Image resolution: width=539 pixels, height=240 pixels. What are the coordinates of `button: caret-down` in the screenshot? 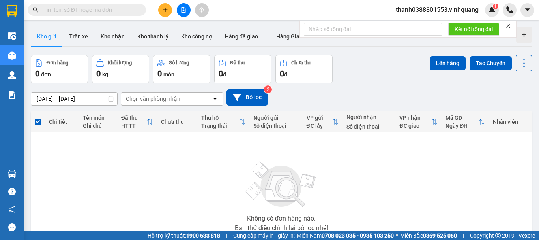 It's located at (527, 10).